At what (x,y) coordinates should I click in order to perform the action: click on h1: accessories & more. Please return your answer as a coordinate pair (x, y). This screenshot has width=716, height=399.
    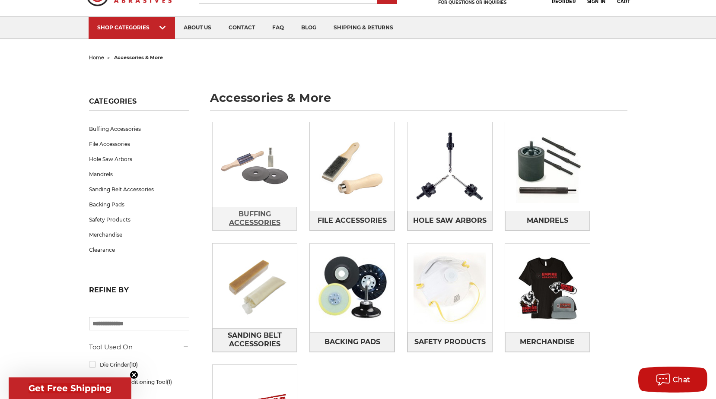
    Looking at the image, I should click on (419, 101).